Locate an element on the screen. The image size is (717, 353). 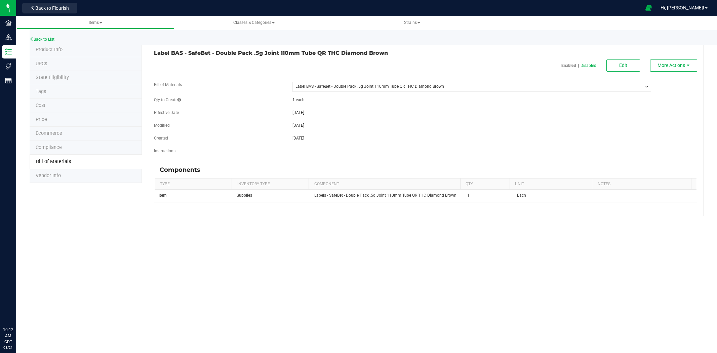
inline-svg: Distribution is located at coordinates (8, 37).